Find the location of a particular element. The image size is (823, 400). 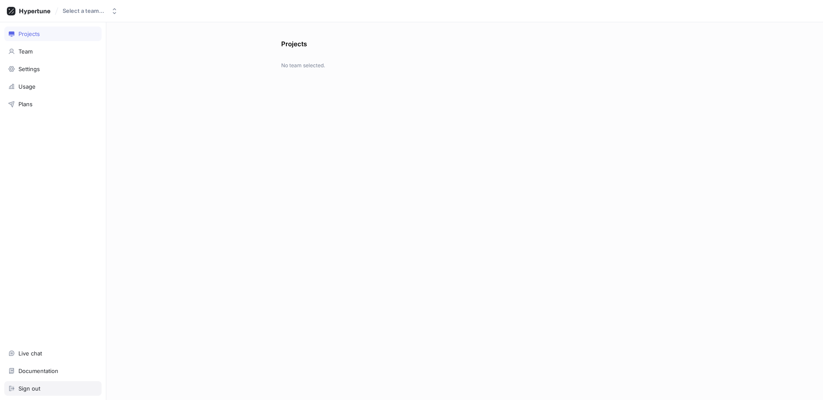

div: Team is located at coordinates (25, 51).